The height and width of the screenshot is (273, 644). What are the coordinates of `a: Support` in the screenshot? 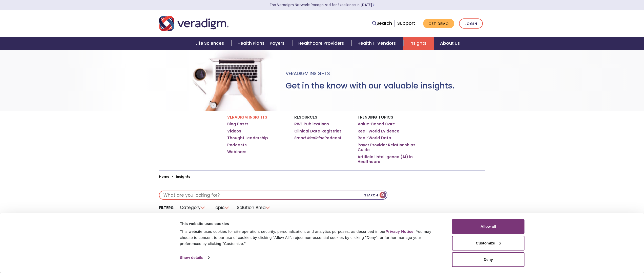 It's located at (406, 23).